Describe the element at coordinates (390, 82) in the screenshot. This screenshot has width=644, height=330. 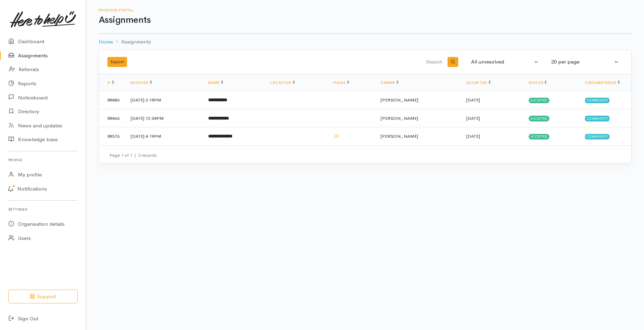
I see `a: Owner` at that location.